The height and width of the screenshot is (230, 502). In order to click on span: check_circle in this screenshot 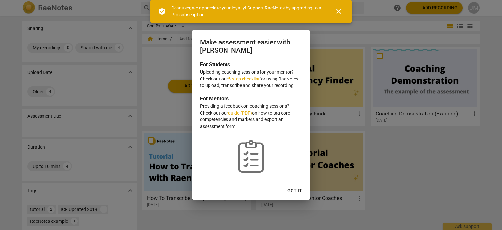, I will do `click(162, 11)`.